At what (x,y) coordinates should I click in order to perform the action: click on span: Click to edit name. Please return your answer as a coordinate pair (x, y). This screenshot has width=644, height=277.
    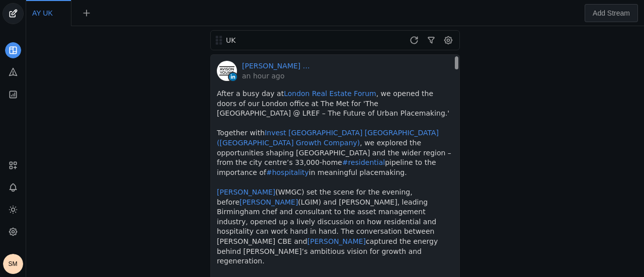
    Looking at the image, I should click on (42, 13).